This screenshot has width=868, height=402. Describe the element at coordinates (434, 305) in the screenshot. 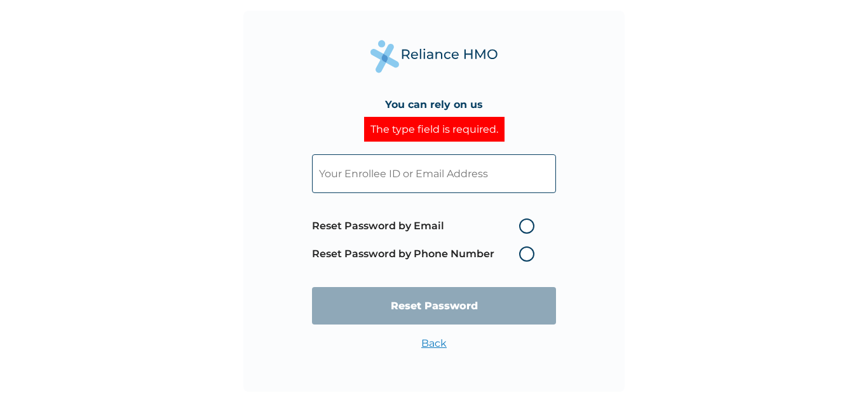

I see `input: Reset Password` at that location.